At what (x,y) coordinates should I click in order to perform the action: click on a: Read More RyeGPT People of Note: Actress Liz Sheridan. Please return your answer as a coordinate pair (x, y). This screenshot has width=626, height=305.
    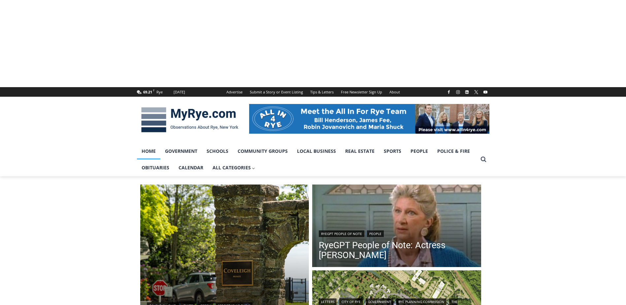
    Looking at the image, I should click on (397, 227).